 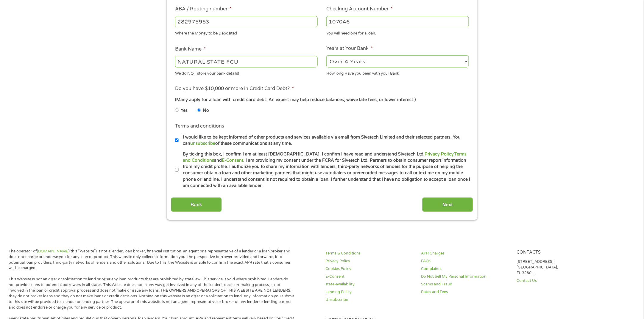 What do you see at coordinates (465, 269) in the screenshot?
I see `a: Complaints` at bounding box center [465, 269].